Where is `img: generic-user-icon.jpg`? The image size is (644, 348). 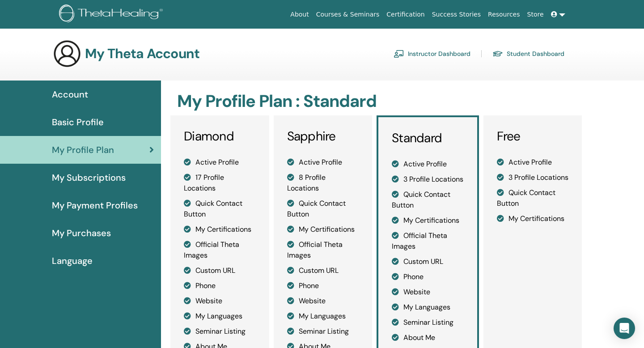
img: generic-user-icon.jpg is located at coordinates (67, 54).